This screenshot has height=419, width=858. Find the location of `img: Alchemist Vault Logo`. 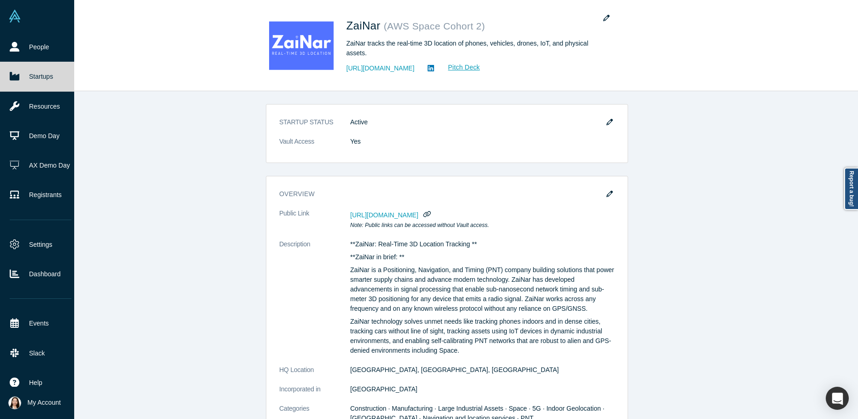

img: Alchemist Vault Logo is located at coordinates (15, 16).